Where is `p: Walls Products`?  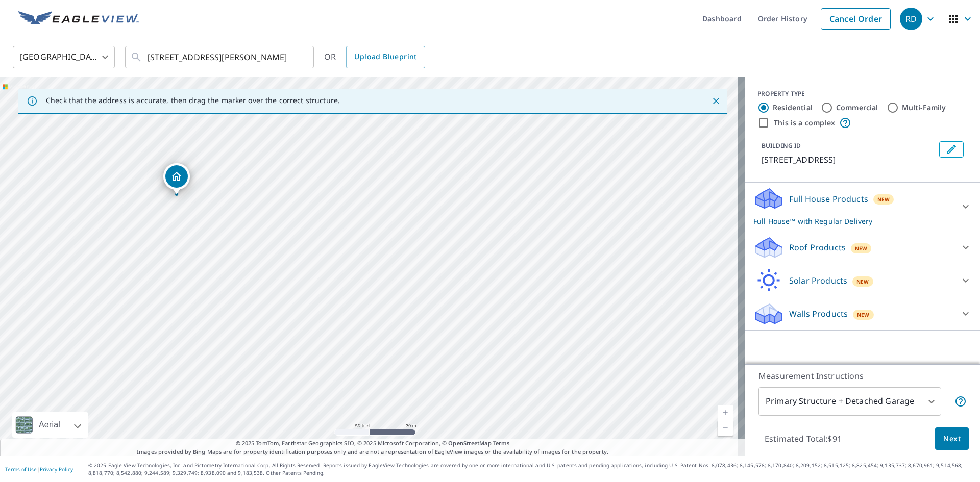
p: Walls Products is located at coordinates (818, 314).